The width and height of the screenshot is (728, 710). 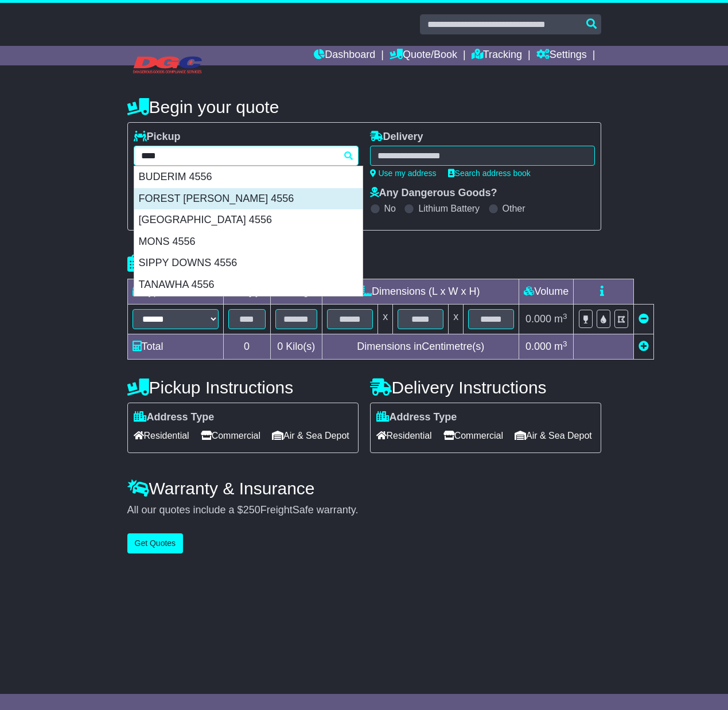 I want to click on button: Get Quotes, so click(x=155, y=543).